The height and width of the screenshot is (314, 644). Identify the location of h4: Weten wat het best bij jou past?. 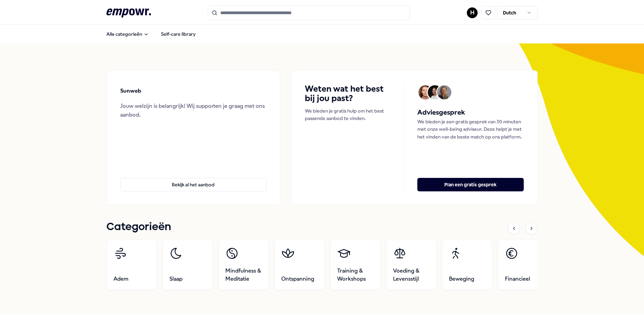
(347, 93).